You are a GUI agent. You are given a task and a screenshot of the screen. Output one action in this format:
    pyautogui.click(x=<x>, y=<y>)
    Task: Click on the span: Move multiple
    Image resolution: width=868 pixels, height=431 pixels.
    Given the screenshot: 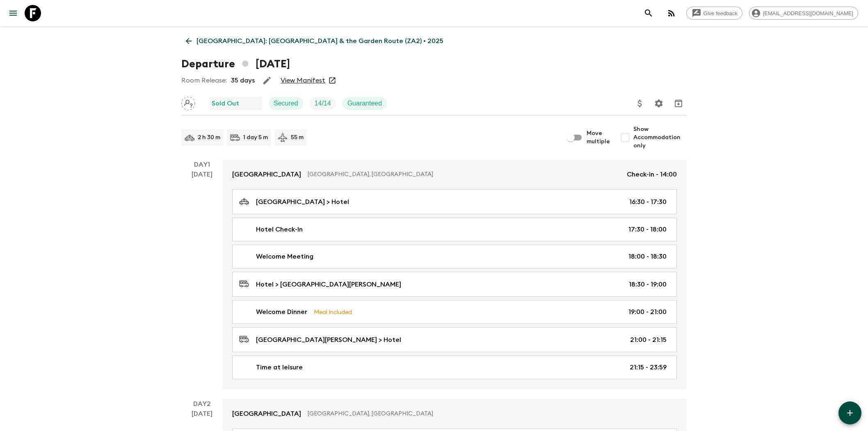 What is the action you would take?
    pyautogui.click(x=599, y=138)
    